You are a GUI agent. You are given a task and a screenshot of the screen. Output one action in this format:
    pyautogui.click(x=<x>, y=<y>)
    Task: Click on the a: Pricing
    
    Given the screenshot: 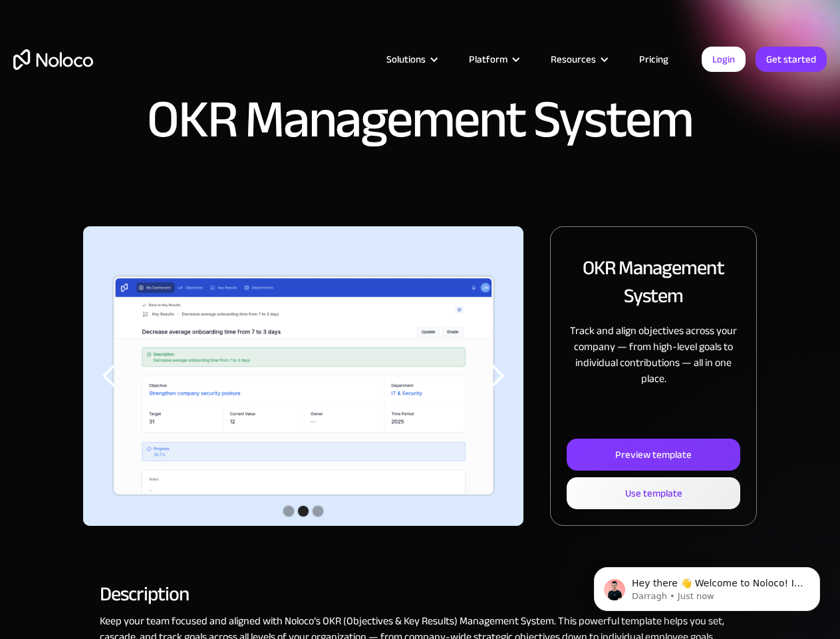 What is the action you would take?
    pyautogui.click(x=654, y=59)
    